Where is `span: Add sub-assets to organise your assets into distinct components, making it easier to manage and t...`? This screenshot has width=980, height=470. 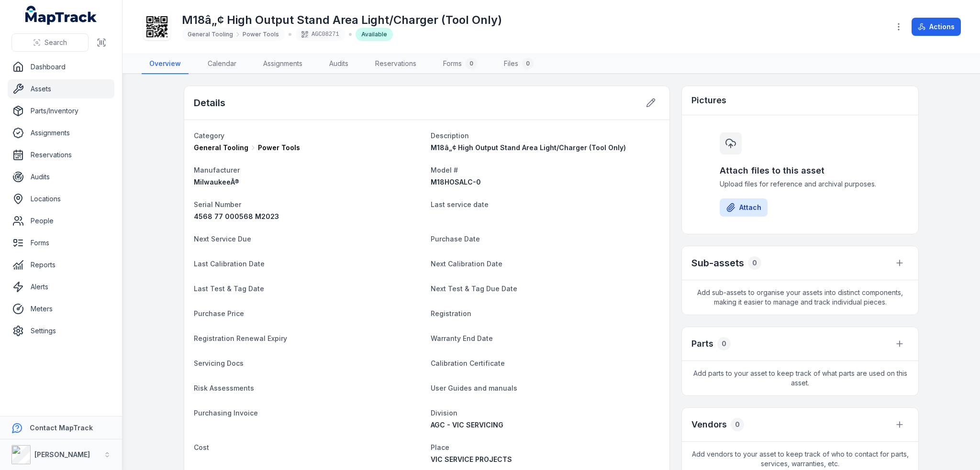 span: Add sub-assets to organise your assets into distinct components, making it easier to manage and t... is located at coordinates (800, 297).